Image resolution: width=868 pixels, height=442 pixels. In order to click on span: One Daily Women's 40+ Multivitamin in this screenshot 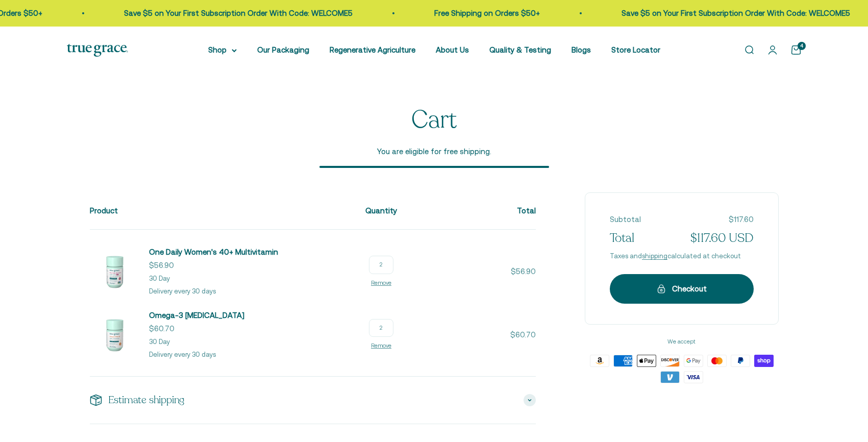, I will do `click(213, 252)`.